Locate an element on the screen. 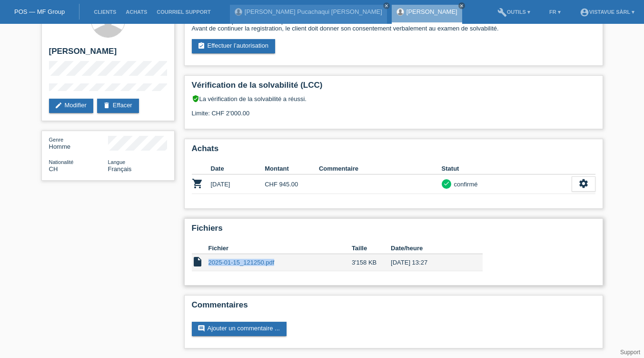 The height and width of the screenshot is (358, 644). a: Support is located at coordinates (630, 352).